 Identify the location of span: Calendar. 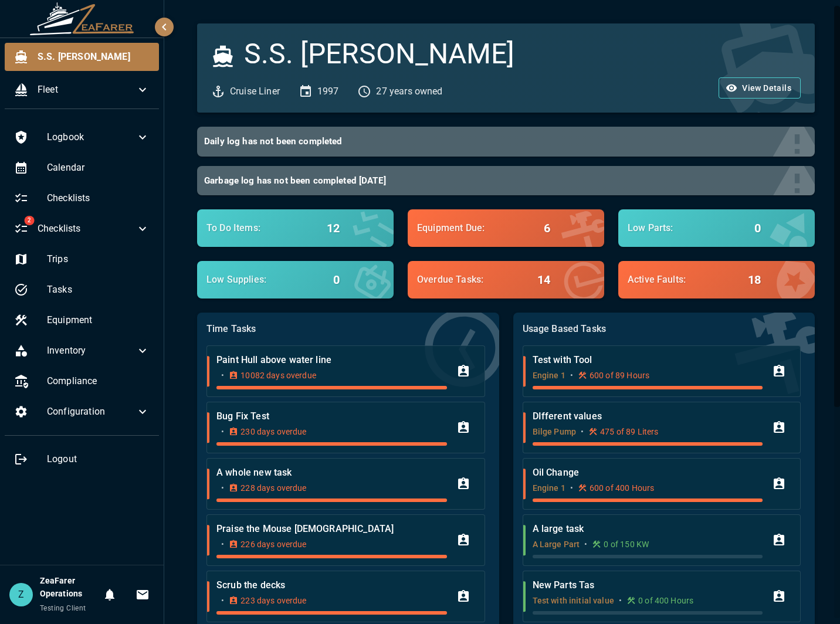
(98, 167).